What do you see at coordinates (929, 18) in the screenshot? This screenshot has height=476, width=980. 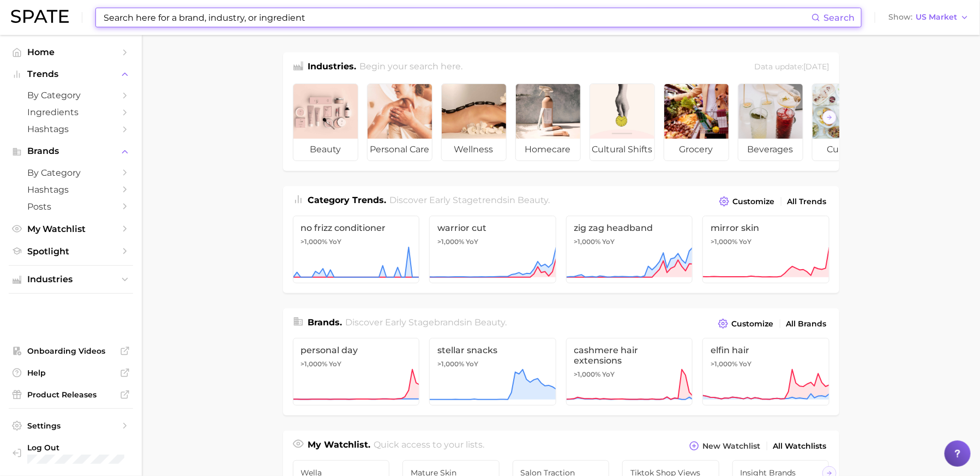 I see `button: ShowUS Market` at bounding box center [929, 18].